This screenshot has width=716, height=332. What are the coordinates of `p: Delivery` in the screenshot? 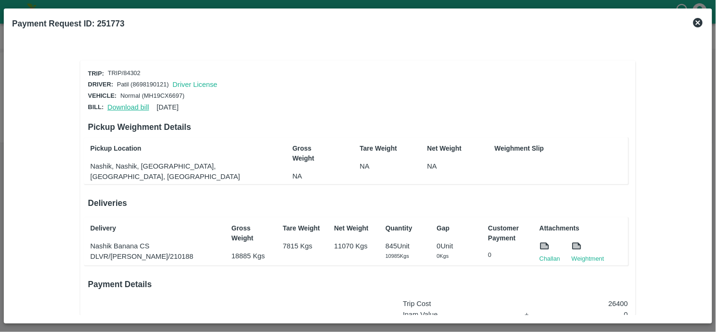 It's located at (156, 228).